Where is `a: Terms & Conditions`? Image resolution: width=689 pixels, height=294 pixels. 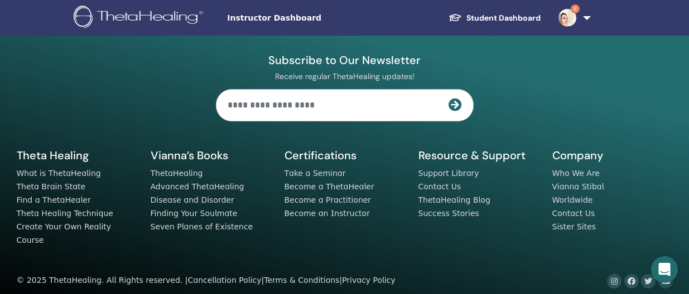 a: Terms & Conditions is located at coordinates (301, 280).